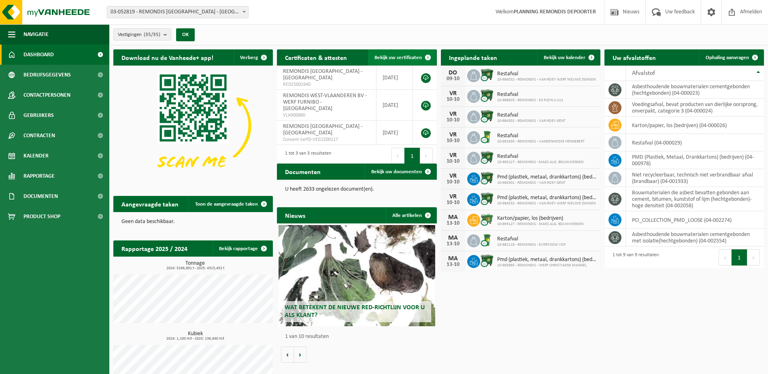  Describe the element at coordinates (249, 58) in the screenshot. I see `span: Verberg` at that location.